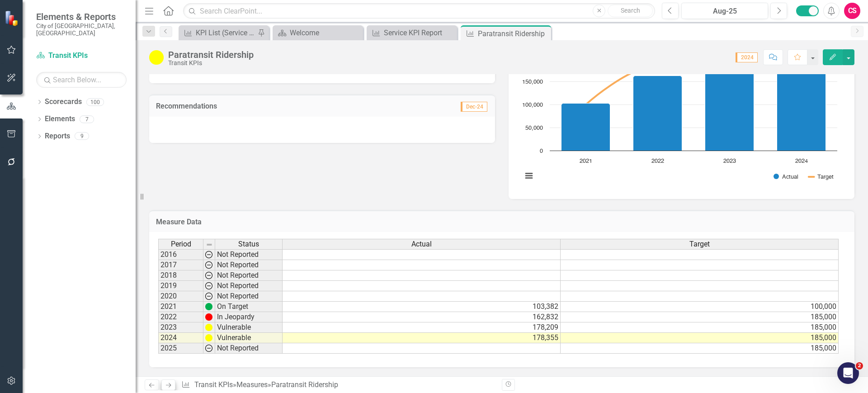  What do you see at coordinates (181, 328) in the screenshot?
I see `td: 2023` at bounding box center [181, 328].